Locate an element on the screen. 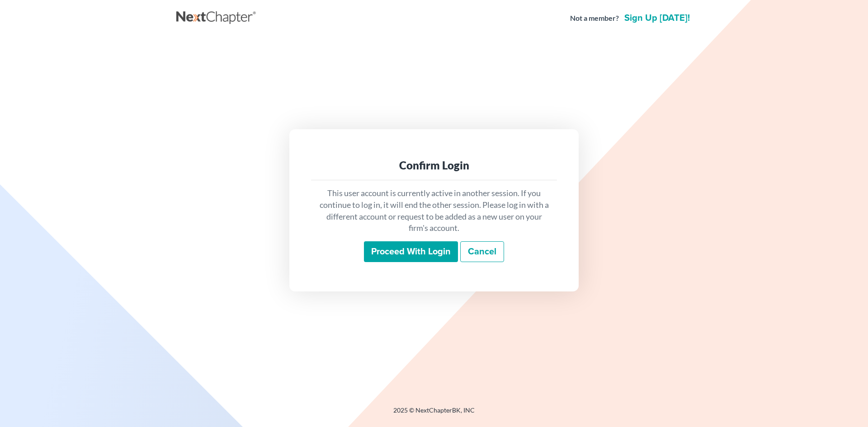 This screenshot has height=427, width=868. a: Cancel is located at coordinates (482, 252).